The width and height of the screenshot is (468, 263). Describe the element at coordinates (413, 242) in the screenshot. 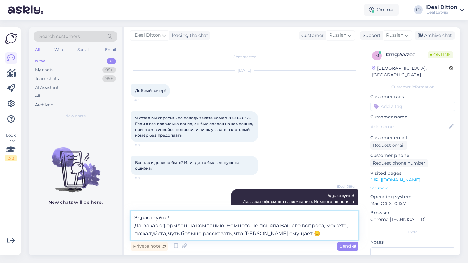

I see `p: Notes` at that location.